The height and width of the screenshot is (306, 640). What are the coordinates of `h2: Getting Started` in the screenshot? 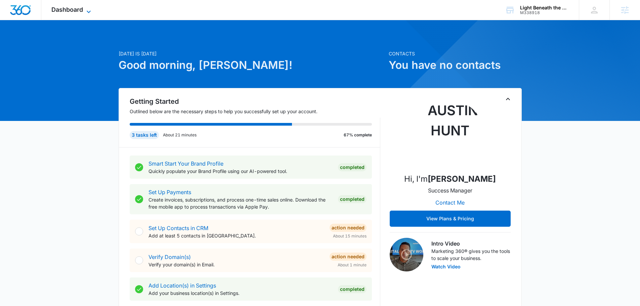 It's located at (255, 101).